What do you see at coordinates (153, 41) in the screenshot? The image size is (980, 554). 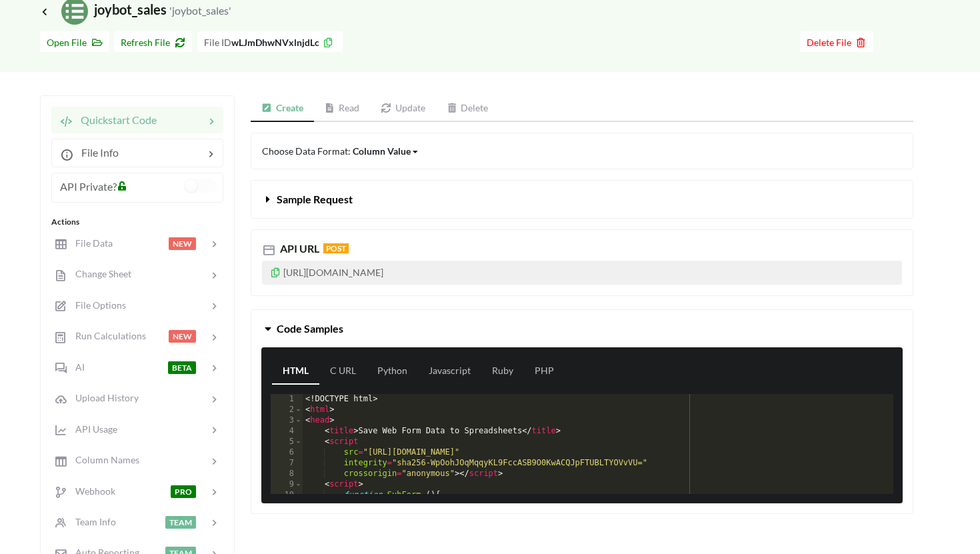 I see `button: Refresh File` at bounding box center [153, 41].